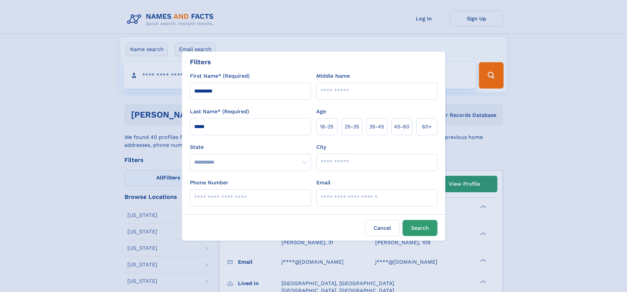 This screenshot has height=292, width=627. I want to click on label: Age, so click(321, 112).